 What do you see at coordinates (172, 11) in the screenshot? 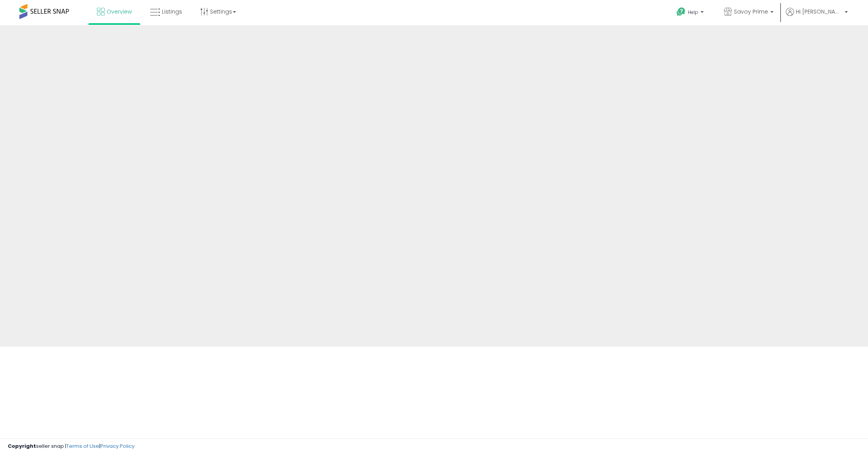
I see `span: Listings` at bounding box center [172, 11].